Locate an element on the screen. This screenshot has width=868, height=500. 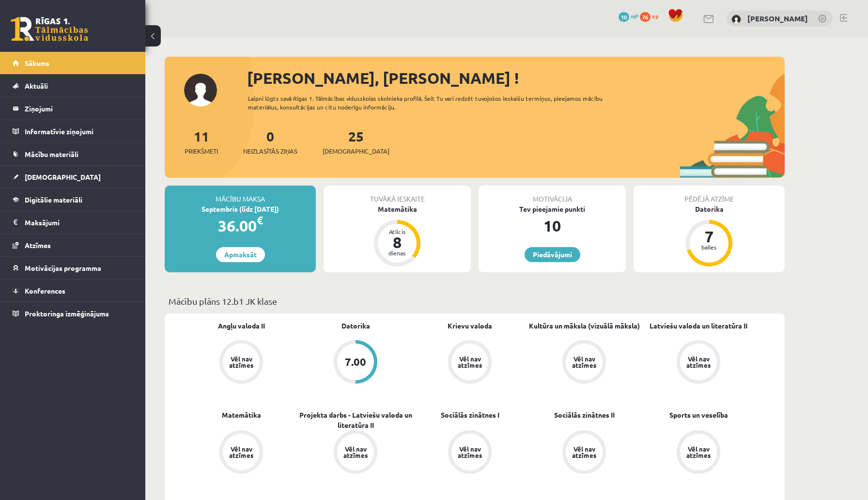
span: Neizlasītās ziņas is located at coordinates (270, 151).